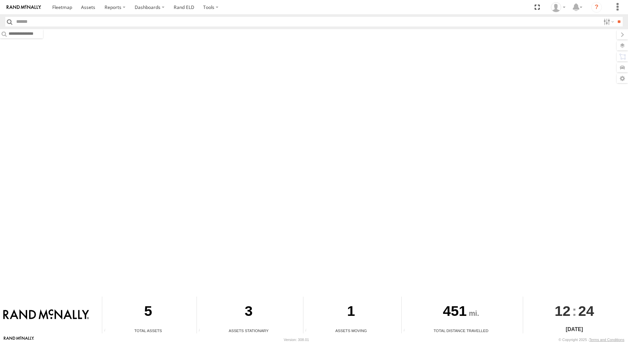  Describe the element at coordinates (607, 340) in the screenshot. I see `a: Terms and Conditions` at that location.